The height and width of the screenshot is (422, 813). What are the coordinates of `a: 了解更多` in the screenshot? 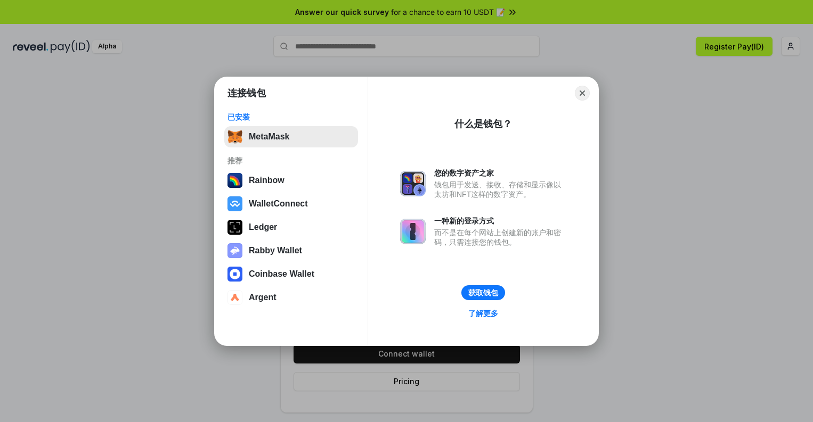 It's located at (483, 314).